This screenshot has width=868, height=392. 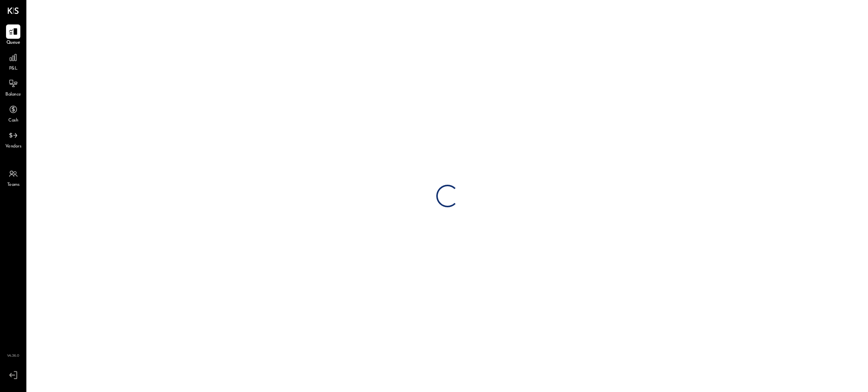 I want to click on span: Vendors, so click(x=13, y=146).